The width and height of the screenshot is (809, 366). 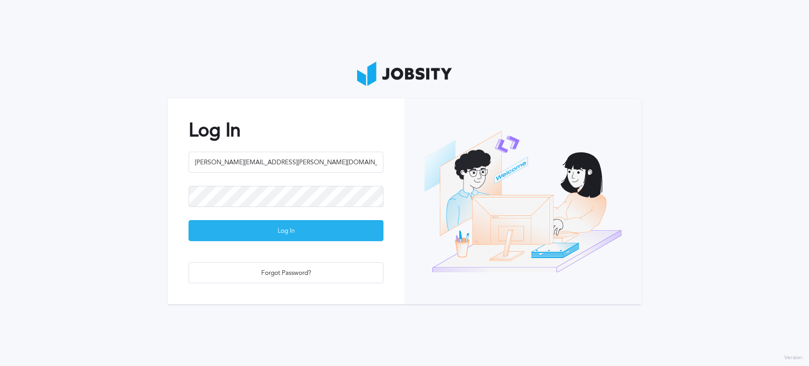 I want to click on button: Forgot Password?, so click(x=286, y=273).